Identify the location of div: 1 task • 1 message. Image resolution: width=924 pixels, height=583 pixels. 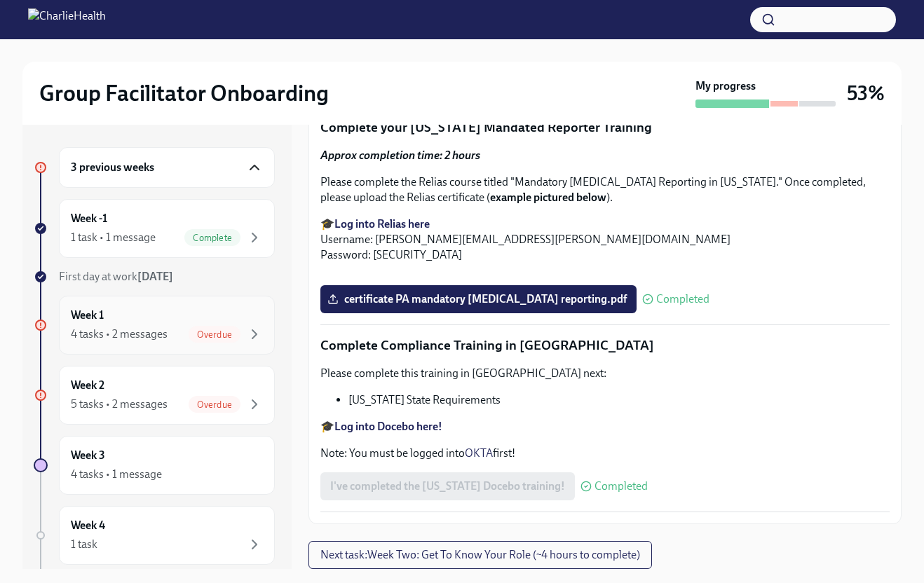
(113, 237).